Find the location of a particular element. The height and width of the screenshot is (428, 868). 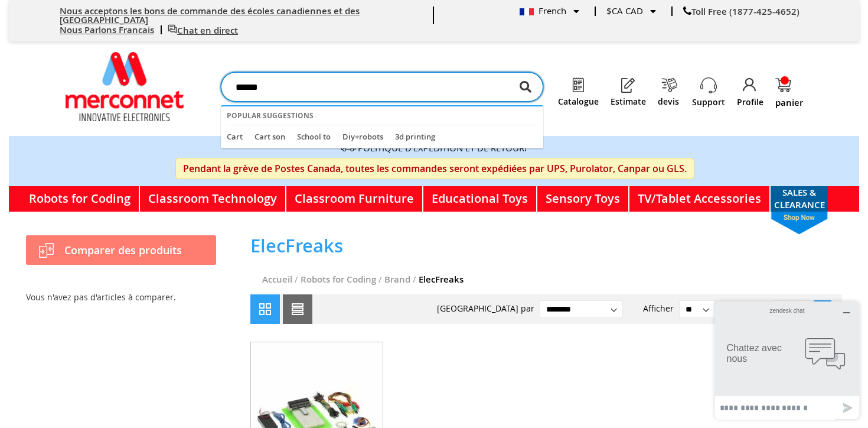

a: Profile is located at coordinates (750, 102).